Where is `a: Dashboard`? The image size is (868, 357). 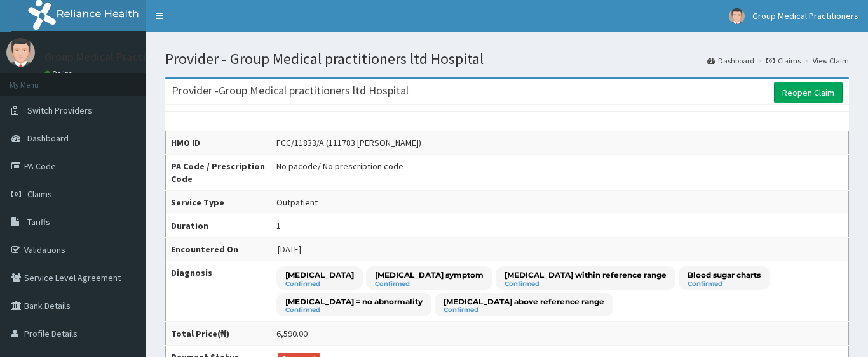
a: Dashboard is located at coordinates (730, 60).